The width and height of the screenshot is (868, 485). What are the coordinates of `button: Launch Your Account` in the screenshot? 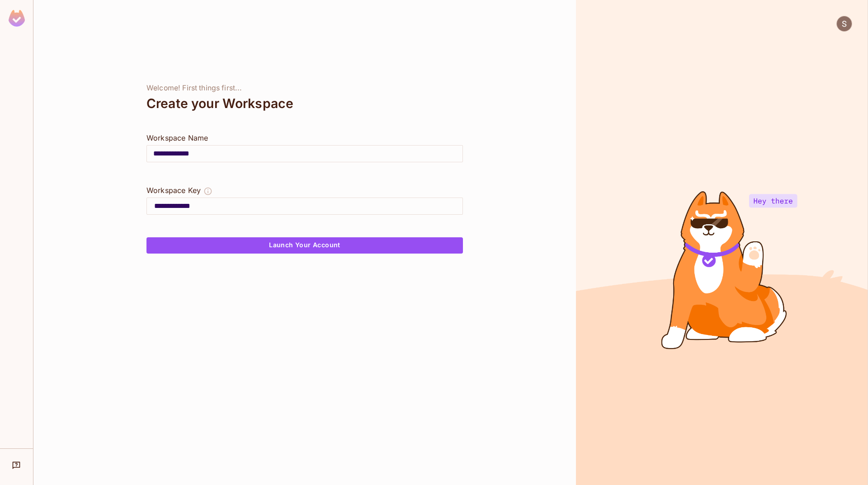 It's located at (305, 245).